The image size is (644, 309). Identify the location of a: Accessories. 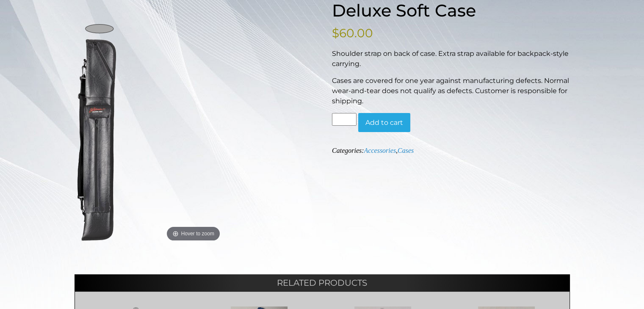
(379, 150).